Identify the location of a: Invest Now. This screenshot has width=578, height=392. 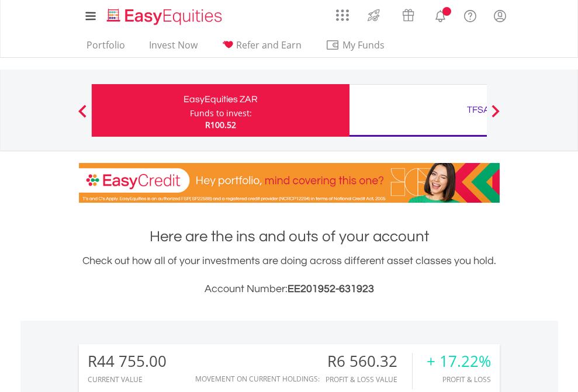
(173, 48).